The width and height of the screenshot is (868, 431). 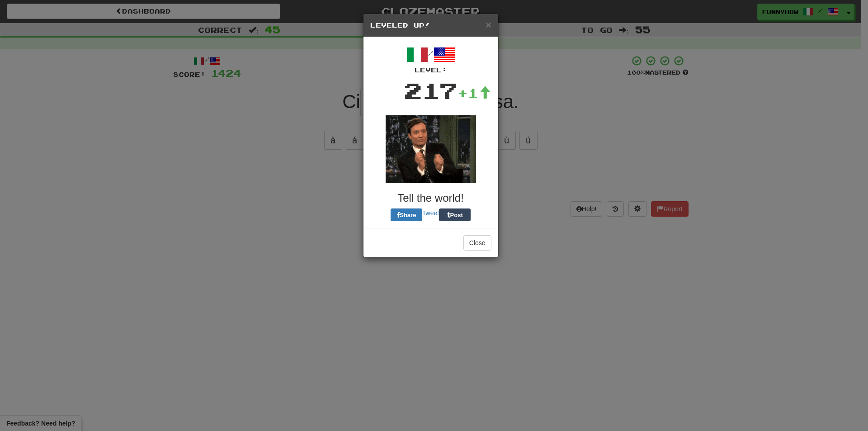 I want to click on div: +1, so click(x=475, y=93).